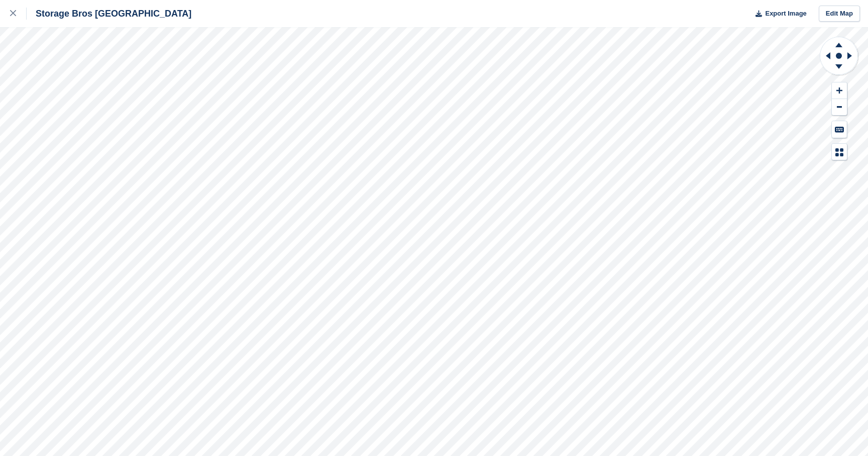  I want to click on button: Export Image, so click(778, 14).